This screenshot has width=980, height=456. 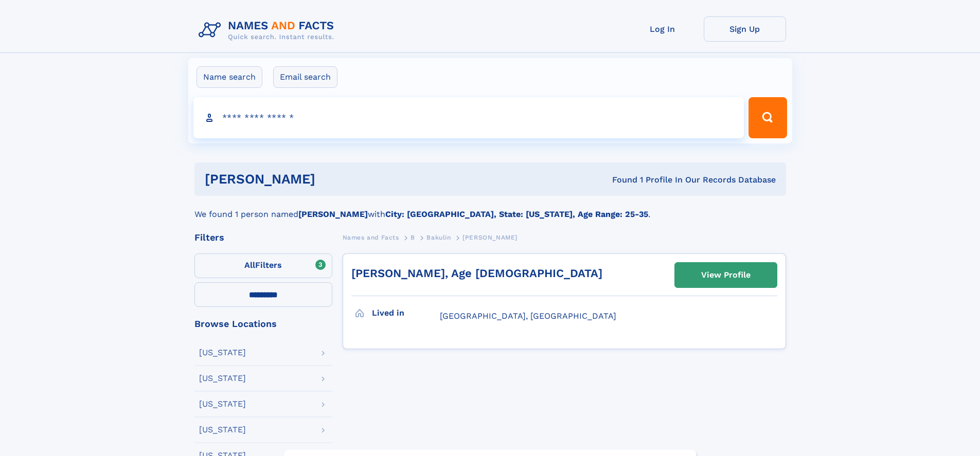 I want to click on img: Logo Names and Facts, so click(x=268, y=30).